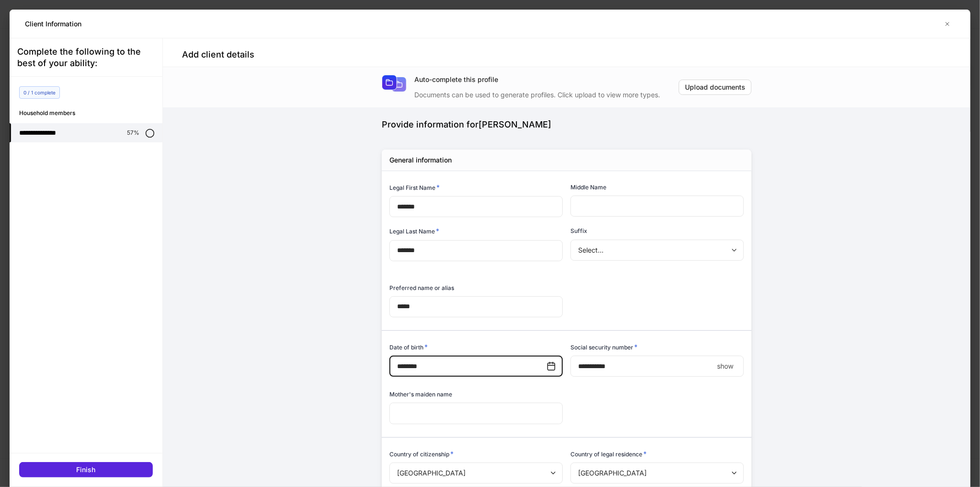 The height and width of the screenshot is (487, 980). What do you see at coordinates (218, 54) in the screenshot?
I see `h4: Add client details` at bounding box center [218, 54].